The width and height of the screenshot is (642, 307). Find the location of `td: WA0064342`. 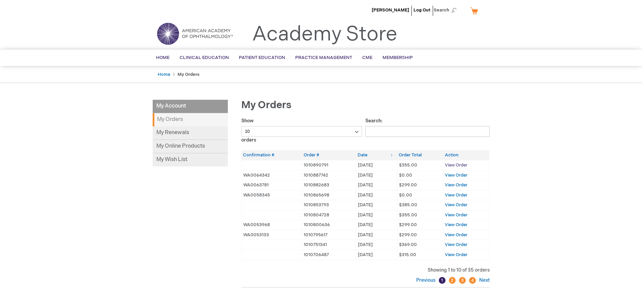

td: WA0064342 is located at coordinates (271, 175).